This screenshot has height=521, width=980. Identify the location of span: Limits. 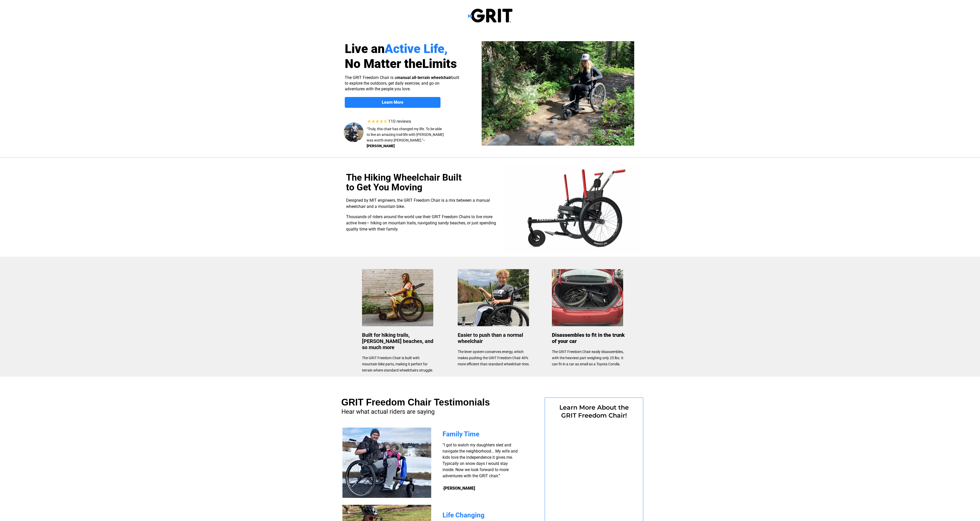
(439, 64).